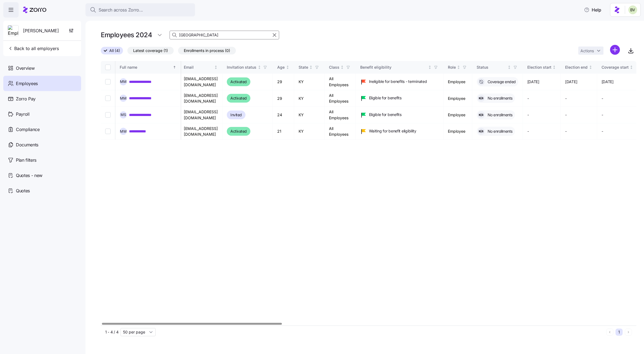 The width and height of the screenshot is (644, 354). I want to click on th: ClassNot sorted, so click(340, 67).